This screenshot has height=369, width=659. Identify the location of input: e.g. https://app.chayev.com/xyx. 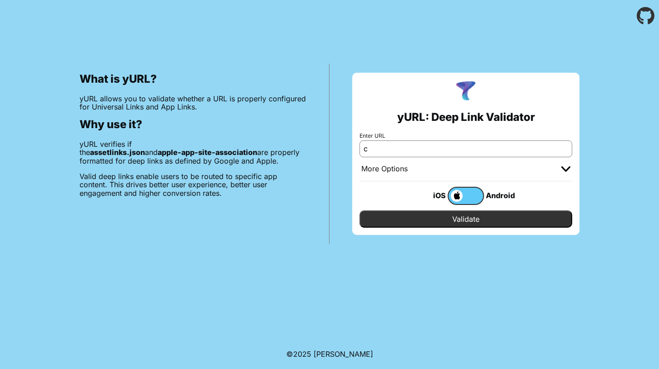
(466, 149).